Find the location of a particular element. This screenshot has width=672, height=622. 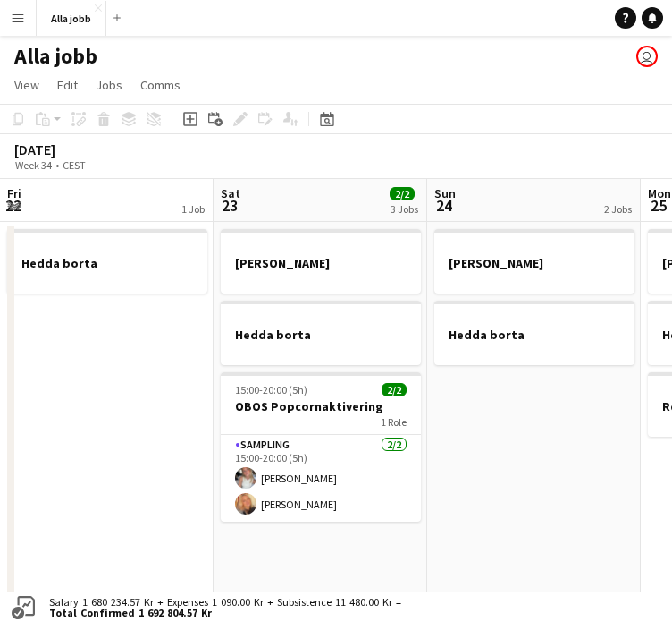

div: 1 Job is located at coordinates (193, 209).